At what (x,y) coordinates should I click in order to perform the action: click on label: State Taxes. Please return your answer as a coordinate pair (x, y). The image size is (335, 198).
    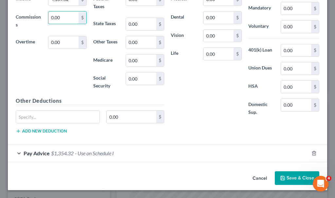
    Looking at the image, I should click on (106, 24).